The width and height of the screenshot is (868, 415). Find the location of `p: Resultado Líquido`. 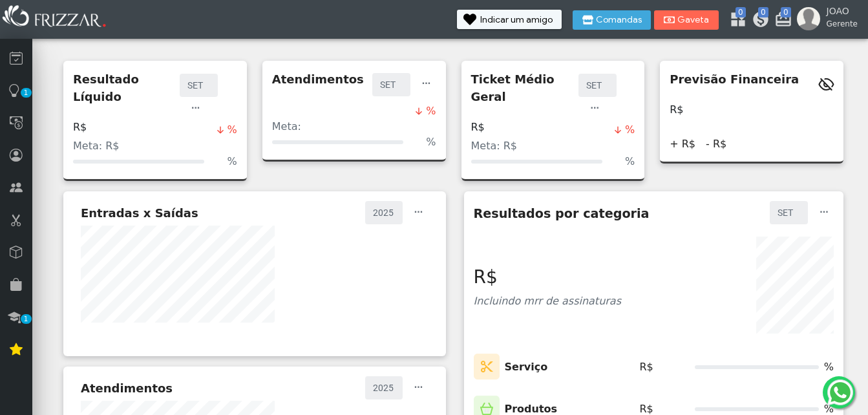

p: Resultado Líquido is located at coordinates (126, 88).